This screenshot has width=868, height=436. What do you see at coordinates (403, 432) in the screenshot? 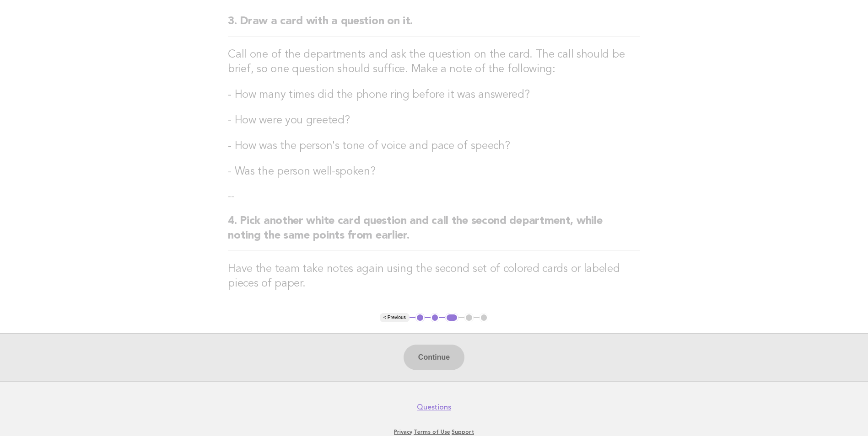
I see `a: Privacy` at bounding box center [403, 432].